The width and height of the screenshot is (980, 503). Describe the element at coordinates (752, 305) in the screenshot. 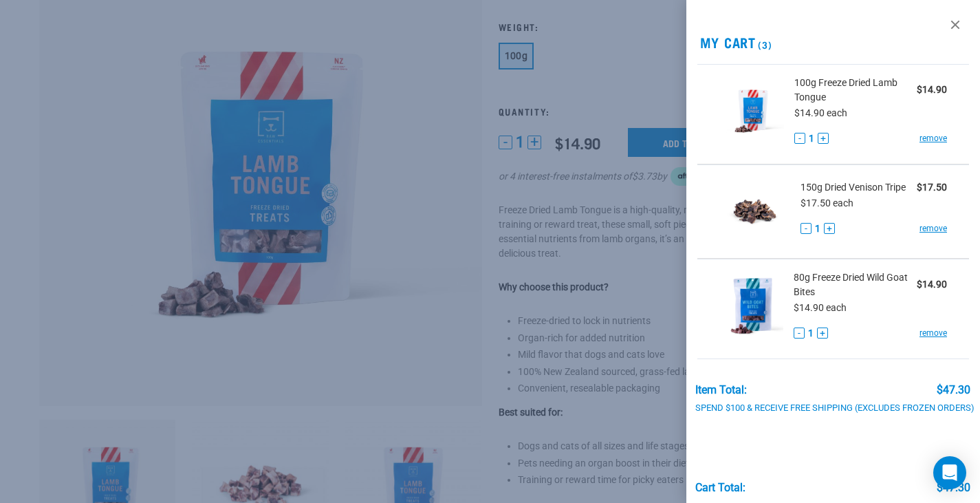

I see `img: Freeze Dried Wild Goat Bites` at that location.